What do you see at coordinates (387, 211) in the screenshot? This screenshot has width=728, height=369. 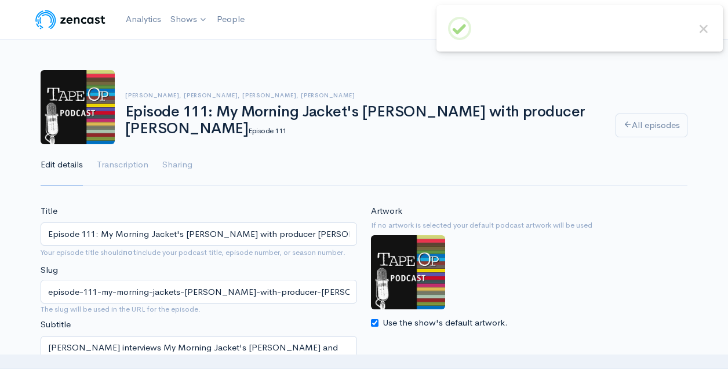 I see `label: Artwork` at bounding box center [387, 211].